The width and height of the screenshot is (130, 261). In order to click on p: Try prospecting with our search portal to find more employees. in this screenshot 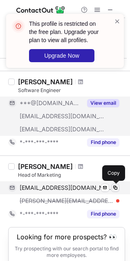, I will do `click(67, 252)`.